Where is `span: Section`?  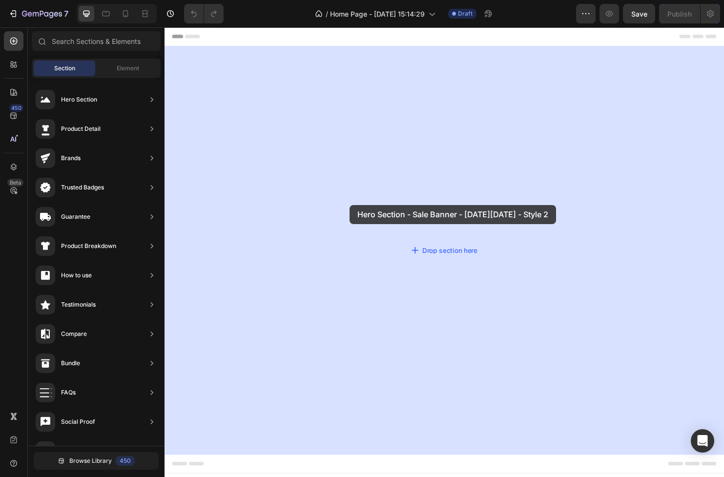 span: Section is located at coordinates (64, 68).